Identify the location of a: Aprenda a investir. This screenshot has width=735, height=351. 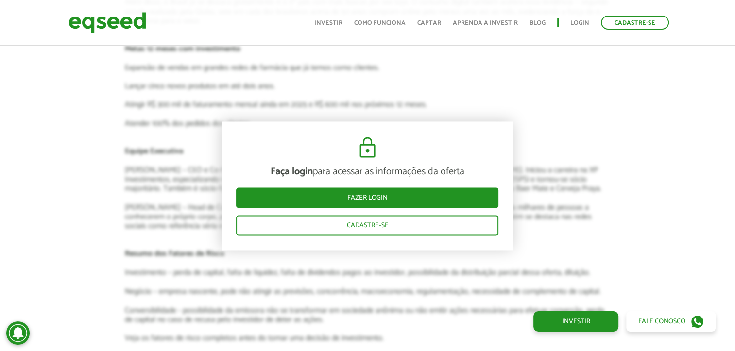
(485, 23).